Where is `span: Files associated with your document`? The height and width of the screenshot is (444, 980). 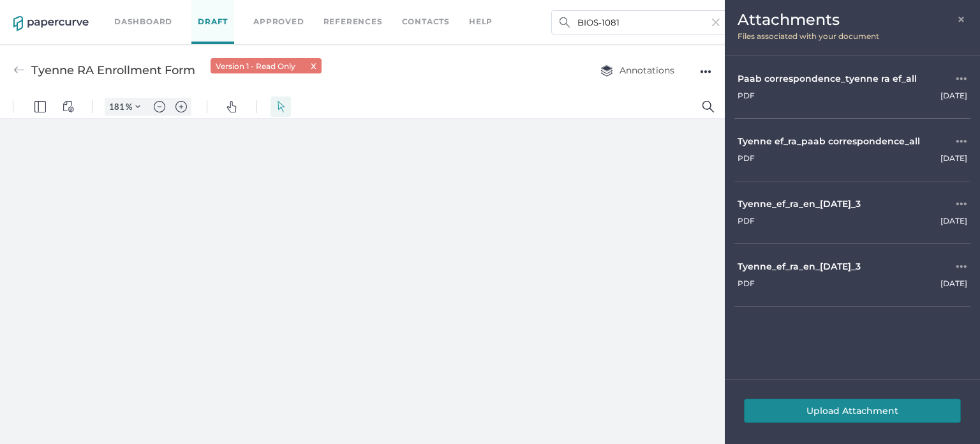
span: Files associated with your document is located at coordinates (808, 36).